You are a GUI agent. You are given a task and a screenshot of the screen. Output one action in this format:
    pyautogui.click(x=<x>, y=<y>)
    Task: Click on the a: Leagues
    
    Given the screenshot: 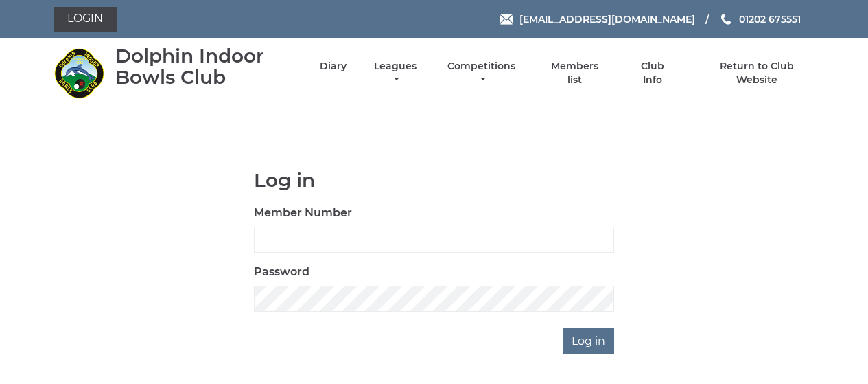 What is the action you would take?
    pyautogui.click(x=396, y=73)
    